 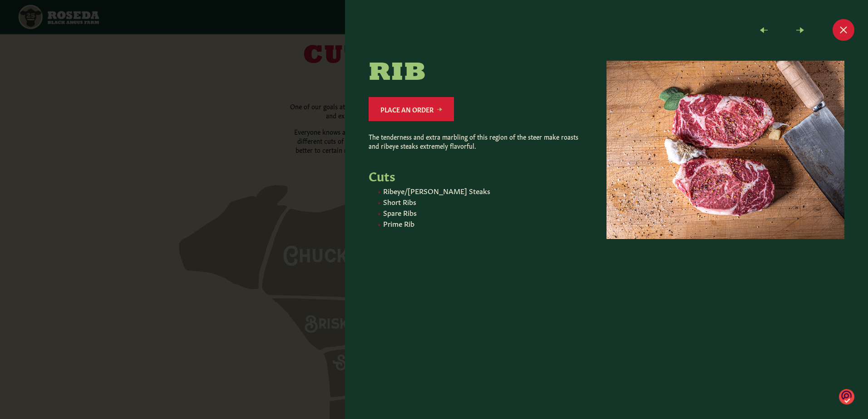 I want to click on h2: Rib, so click(x=476, y=74).